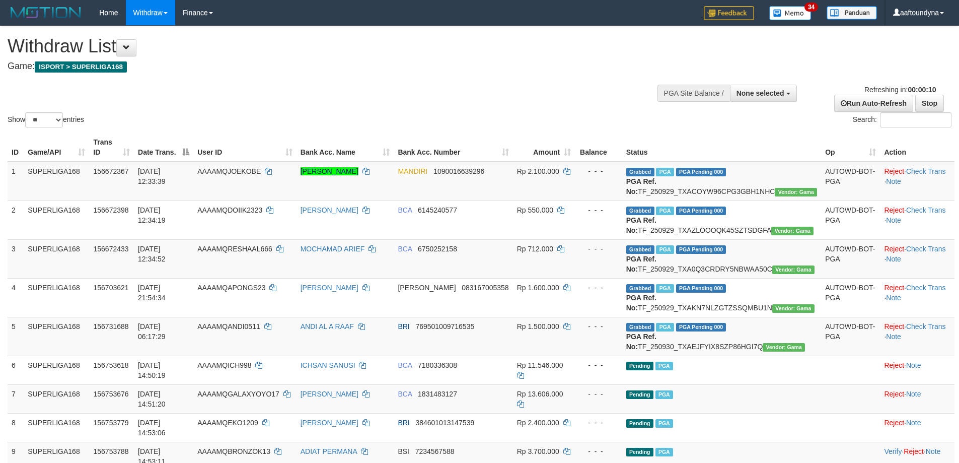  I want to click on span: 156753779, so click(111, 422).